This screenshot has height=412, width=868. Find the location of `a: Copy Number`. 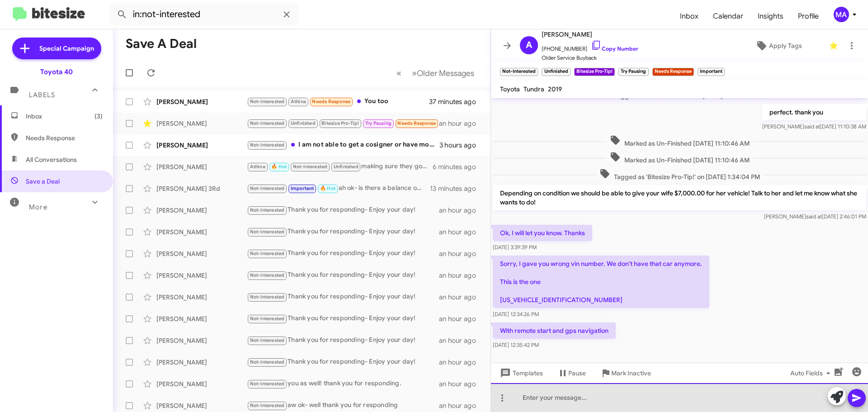

a: Copy Number is located at coordinates (614, 49).